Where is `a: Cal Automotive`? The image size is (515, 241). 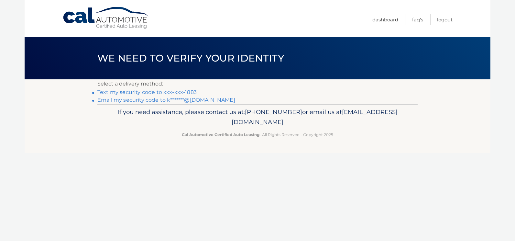 a: Cal Automotive is located at coordinates (106, 18).